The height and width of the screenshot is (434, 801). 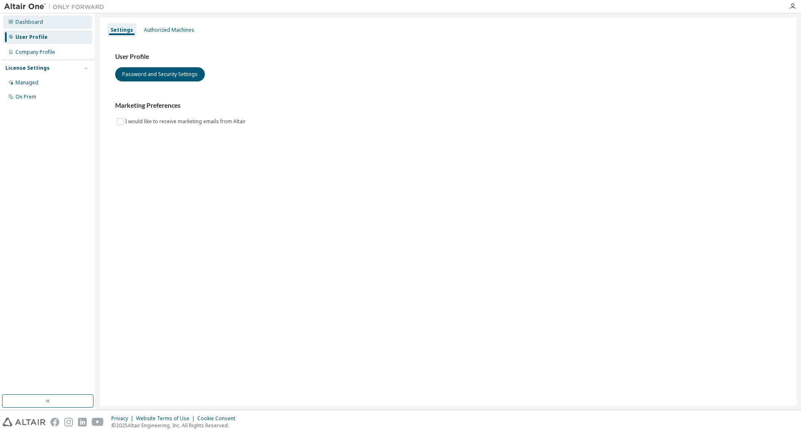 What do you see at coordinates (27, 83) in the screenshot?
I see `div: Managed` at bounding box center [27, 83].